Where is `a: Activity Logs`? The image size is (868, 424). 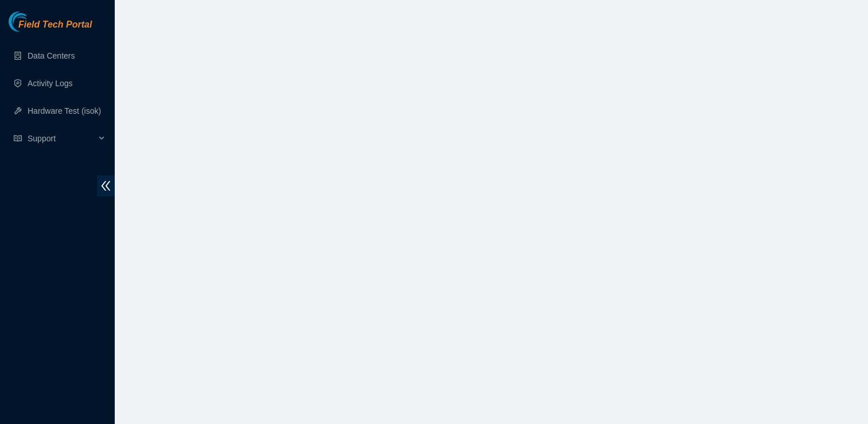
a: Activity Logs is located at coordinates (50, 84).